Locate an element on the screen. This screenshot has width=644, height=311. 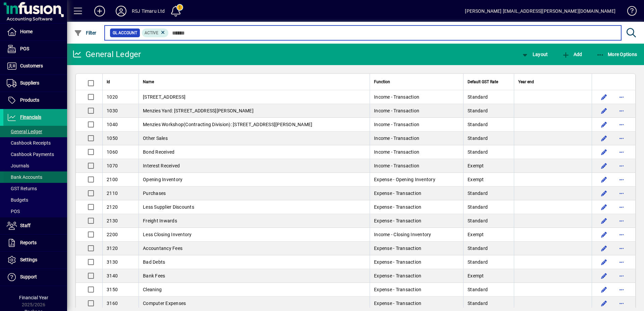
a: Suppliers is located at coordinates (35, 83).